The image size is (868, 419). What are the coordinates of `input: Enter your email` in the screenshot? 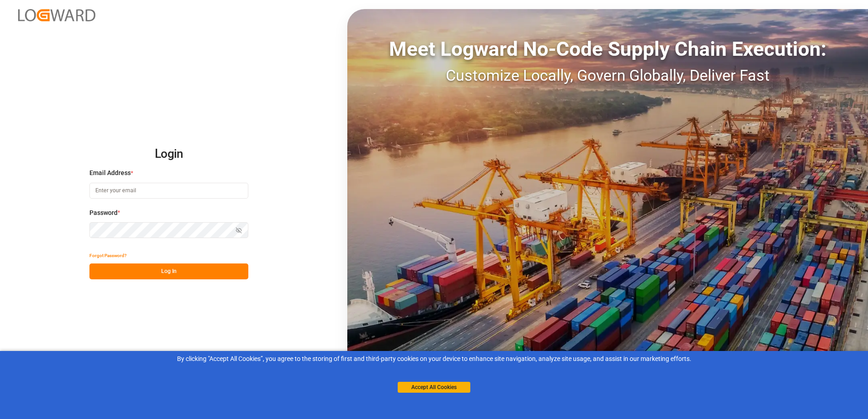 It's located at (169, 190).